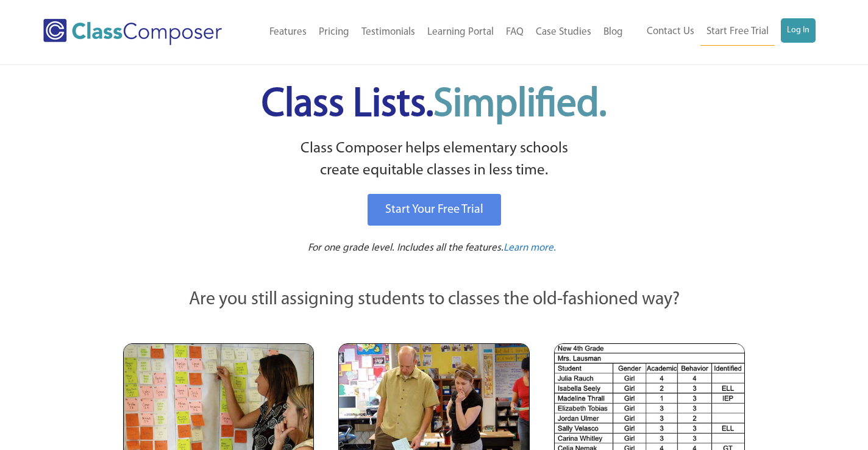 The image size is (868, 450). What do you see at coordinates (514, 32) in the screenshot?
I see `a: FAQ` at bounding box center [514, 32].